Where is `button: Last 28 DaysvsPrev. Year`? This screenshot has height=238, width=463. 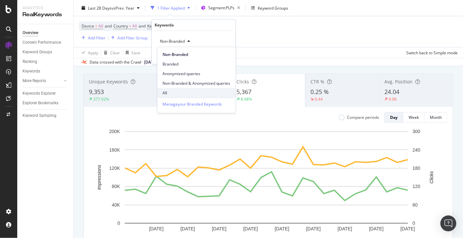 button: Last 28 DaysvsPrev. Year is located at coordinates (110, 8).